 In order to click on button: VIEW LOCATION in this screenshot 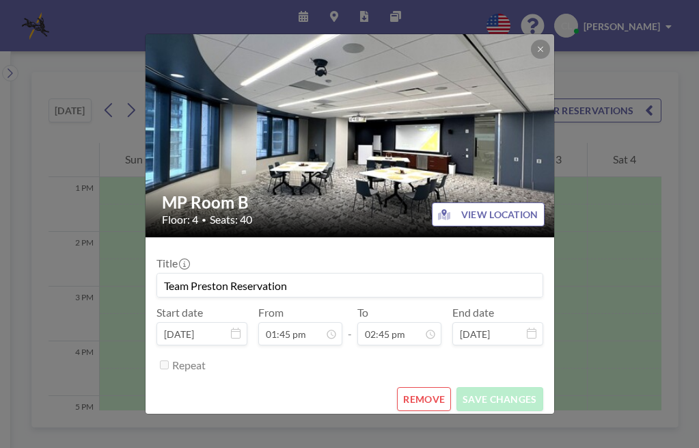, I will do `click(488, 214)`.